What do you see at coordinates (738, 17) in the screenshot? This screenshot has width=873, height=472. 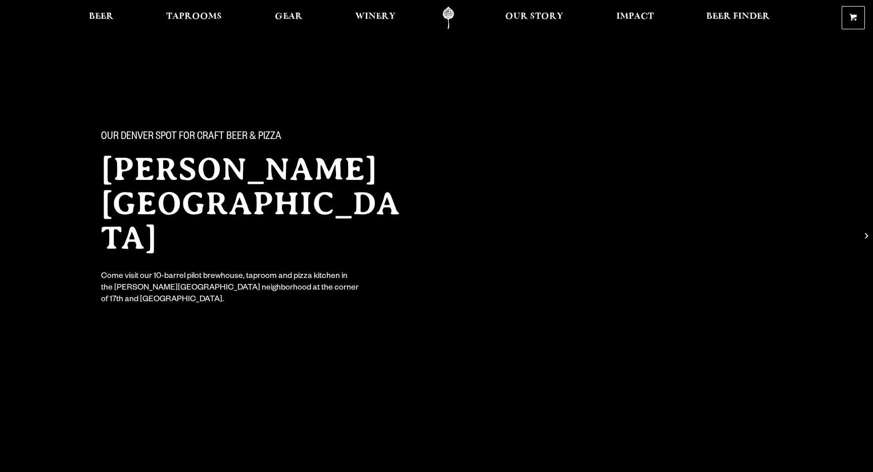 I see `span: Beer Finder` at bounding box center [738, 17].